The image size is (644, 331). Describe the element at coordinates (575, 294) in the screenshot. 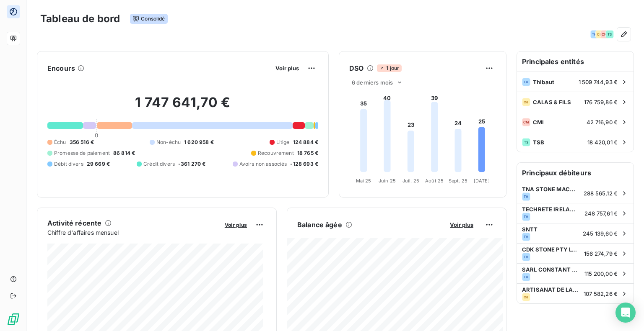

I see `div: ARTISANAT DE LA PIERREC&107 582,26 €` at that location.